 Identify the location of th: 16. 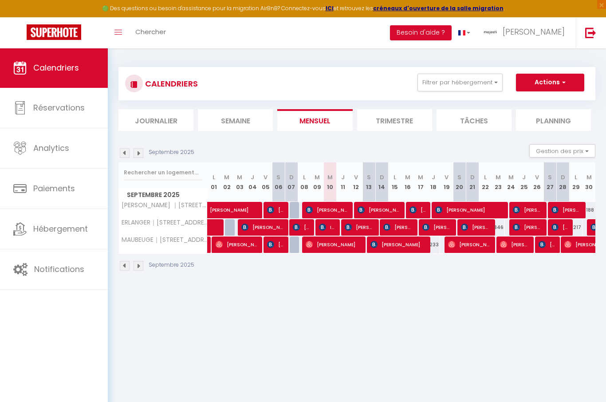
(408, 182).